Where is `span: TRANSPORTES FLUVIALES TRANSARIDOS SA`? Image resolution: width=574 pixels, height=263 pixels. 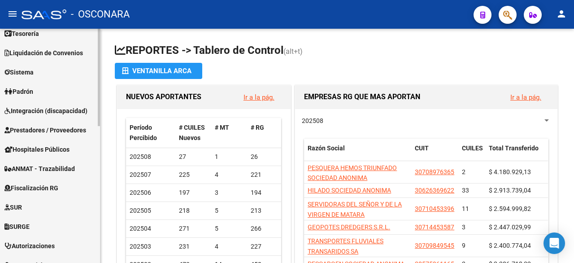
span: TRANSPORTES FLUVIALES TRANSARIDOS SA is located at coordinates (345, 246).